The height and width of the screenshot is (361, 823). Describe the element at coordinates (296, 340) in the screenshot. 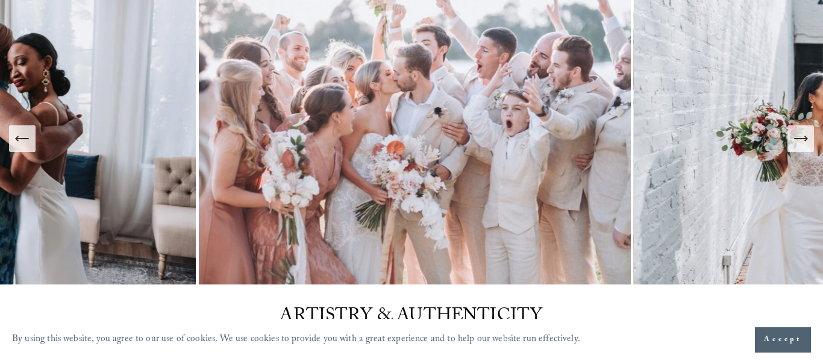

I see `p: By using this website, you agree to our use of cookies. We use cookies to provide you with a grea...` at that location.